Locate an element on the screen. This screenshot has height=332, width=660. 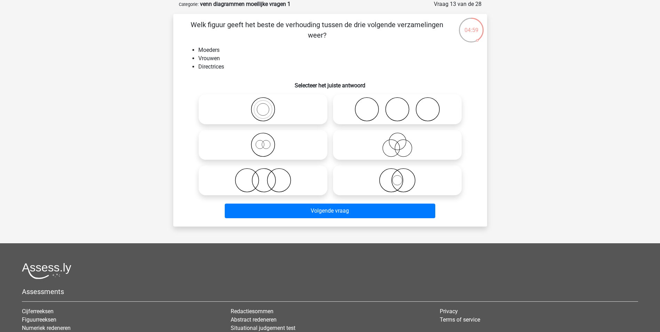
img: Assessly logo is located at coordinates (47, 271).